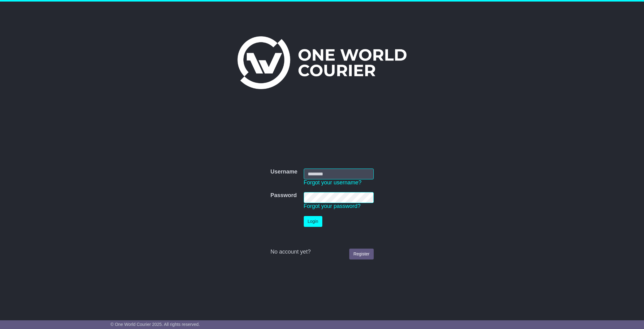 This screenshot has height=329, width=644. What do you see at coordinates (155, 324) in the screenshot?
I see `span: © One World Courier 2025. All rights reserved.` at bounding box center [155, 324].